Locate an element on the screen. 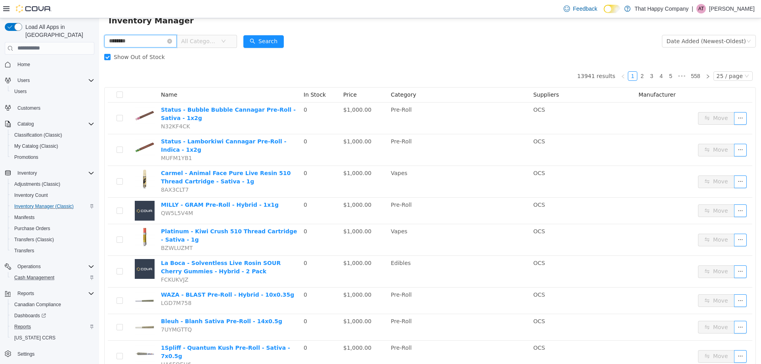  a: Status - Lamborkiwi Cannagar Pre-Roll - Indica - 1x2g is located at coordinates (125, 127).